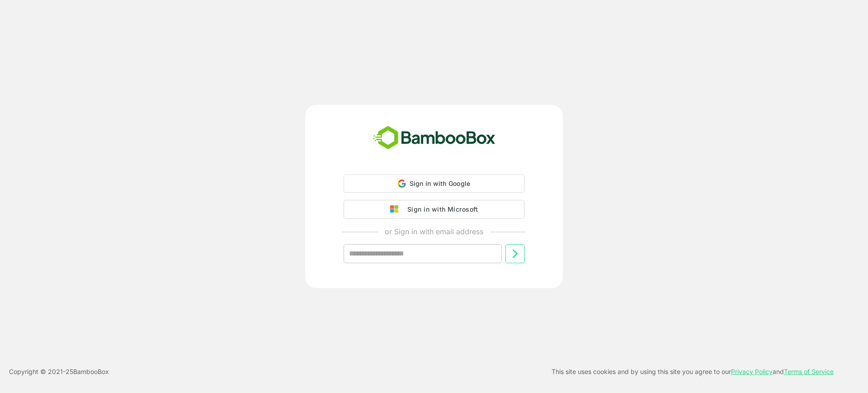 This screenshot has width=868, height=393. I want to click on p: Copyright © 2021- 25 BambooBox, so click(59, 371).